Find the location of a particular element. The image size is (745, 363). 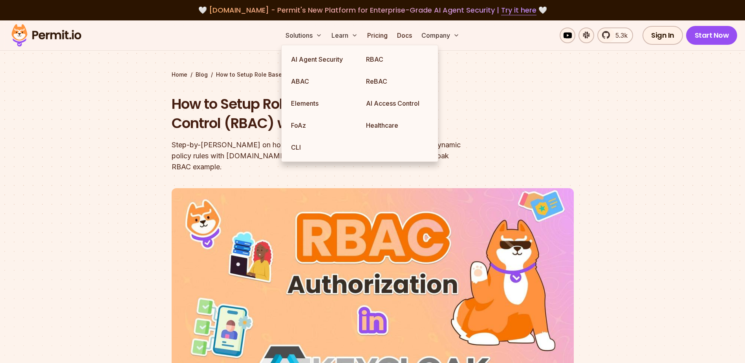

button: Learn is located at coordinates (344, 35).